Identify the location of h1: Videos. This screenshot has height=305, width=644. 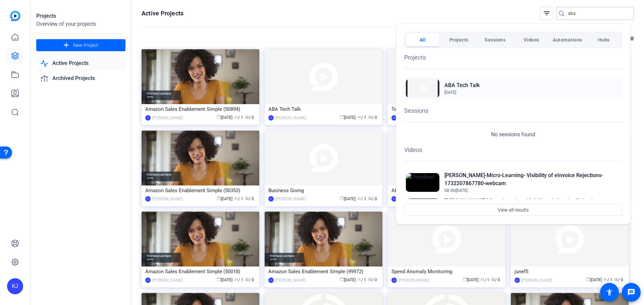
(513, 150).